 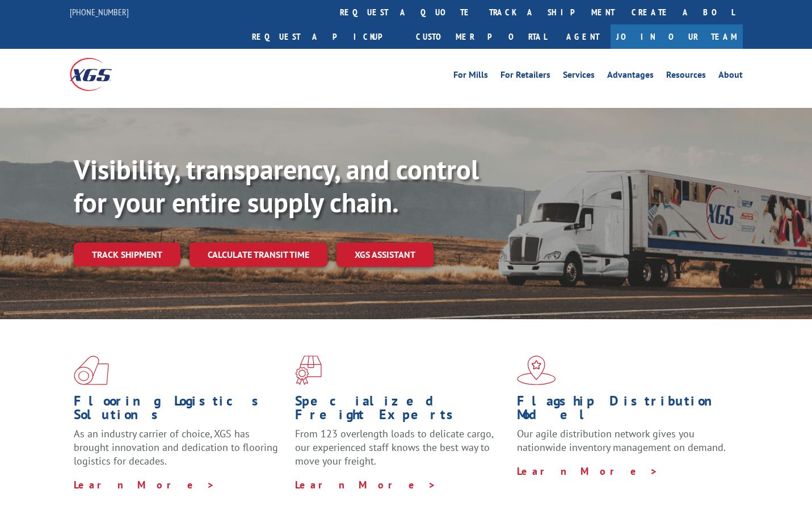 What do you see at coordinates (686, 77) in the screenshot?
I see `a: Resources` at bounding box center [686, 77].